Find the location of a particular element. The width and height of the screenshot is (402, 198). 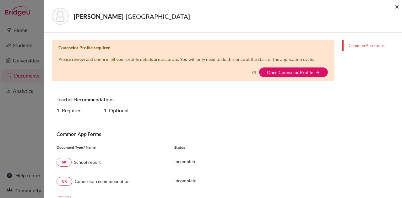

h6: Teacher Recommendations is located at coordinates (122, 99).